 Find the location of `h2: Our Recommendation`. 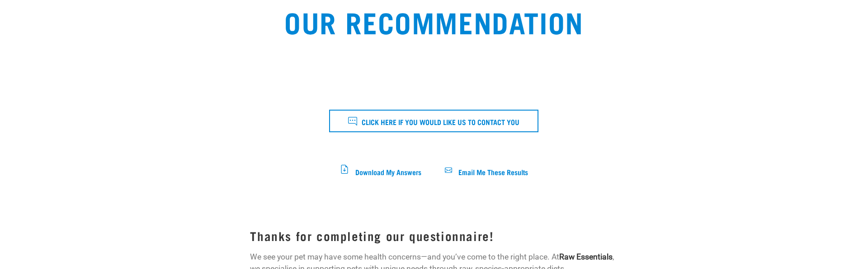

h2: Our Recommendation is located at coordinates (434, 21).